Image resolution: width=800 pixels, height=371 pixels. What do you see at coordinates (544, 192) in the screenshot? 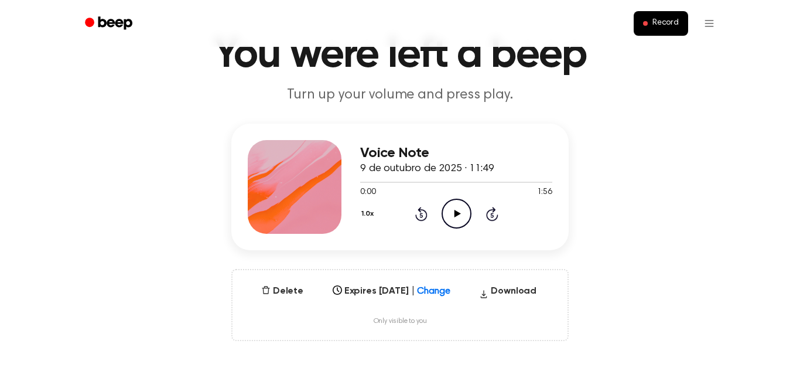
I see `span: 1:56` at bounding box center [544, 192].